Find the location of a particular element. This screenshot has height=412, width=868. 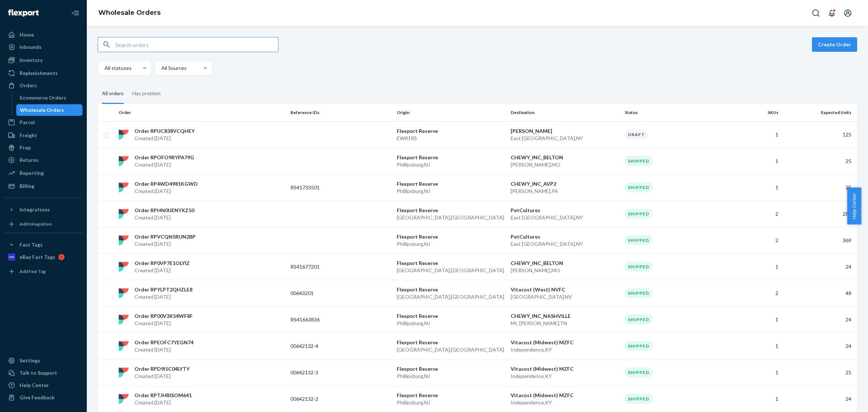

td: 125 is located at coordinates (818, 134).